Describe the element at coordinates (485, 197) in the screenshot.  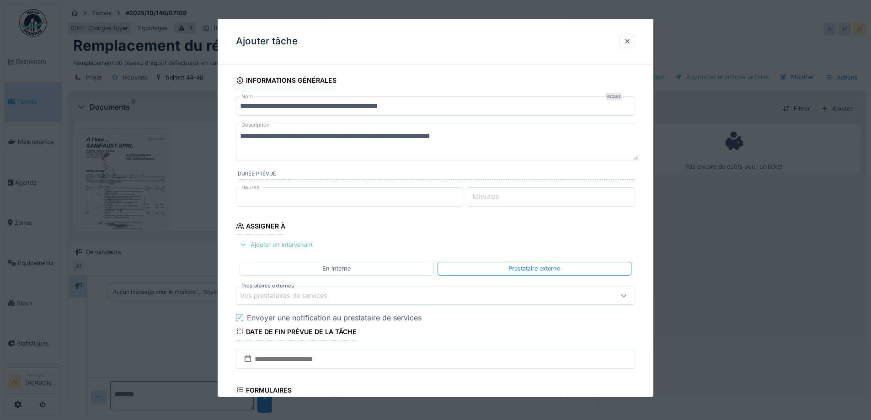
I see `label: Minutes` at that location.